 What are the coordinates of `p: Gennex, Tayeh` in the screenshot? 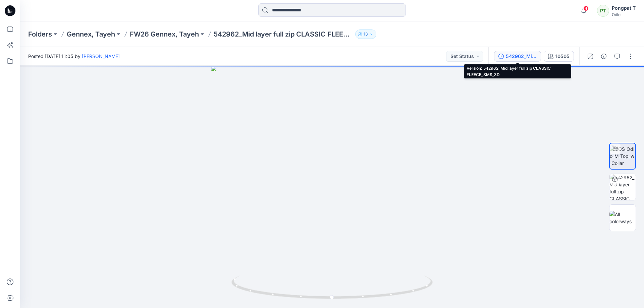 It's located at (91, 34).